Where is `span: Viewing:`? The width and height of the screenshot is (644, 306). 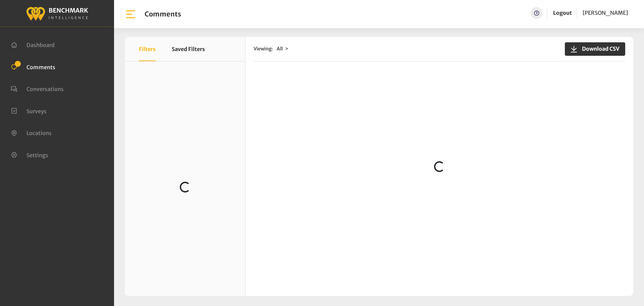 span: Viewing: is located at coordinates (263, 49).